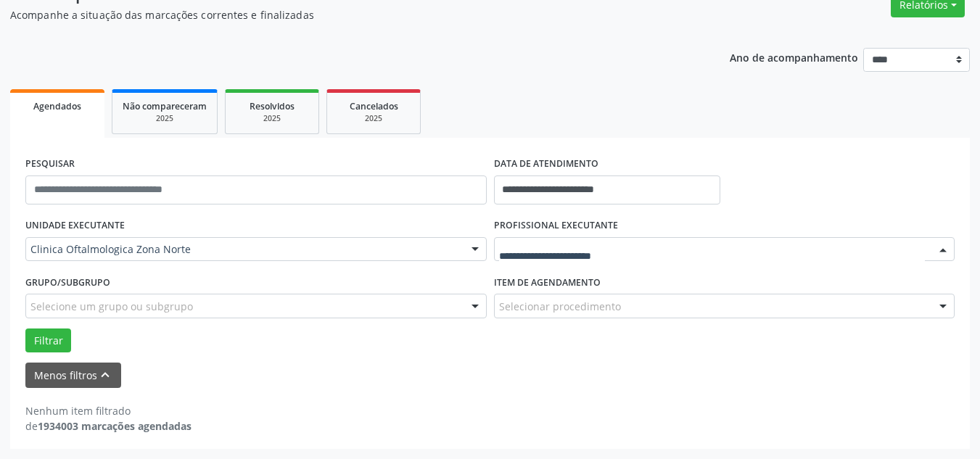 This screenshot has width=980, height=459. Describe the element at coordinates (374, 106) in the screenshot. I see `span: Cancelados` at that location.